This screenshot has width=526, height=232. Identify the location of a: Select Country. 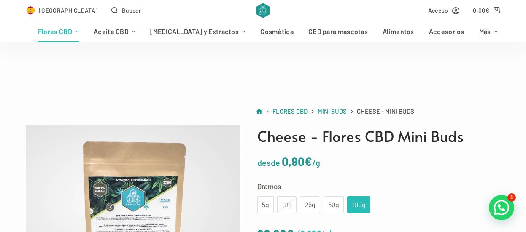
(62, 10).